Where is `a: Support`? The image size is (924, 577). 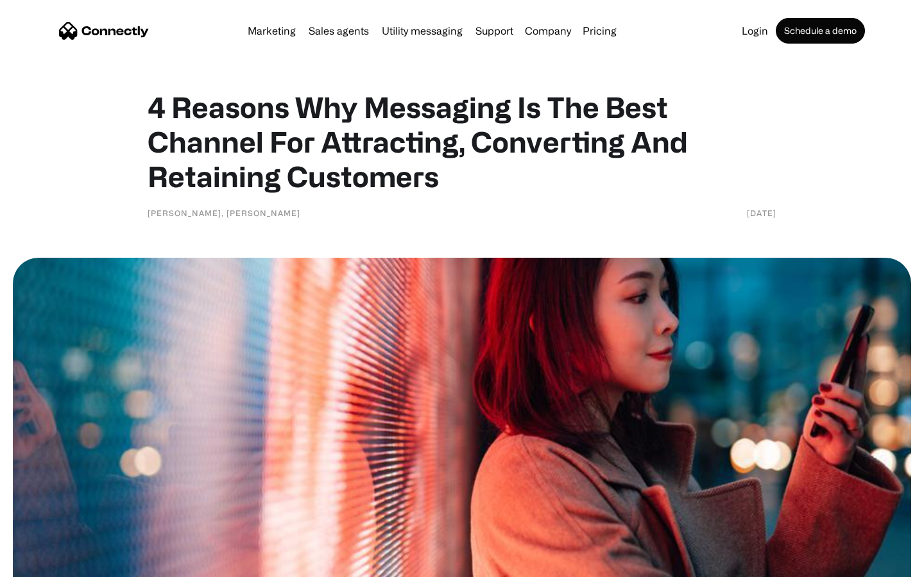 a: Support is located at coordinates (494, 31).